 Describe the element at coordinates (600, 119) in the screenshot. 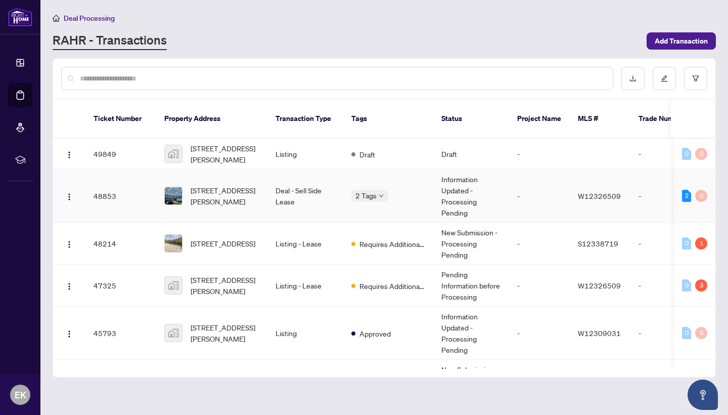

I see `th: MLS #` at that location.